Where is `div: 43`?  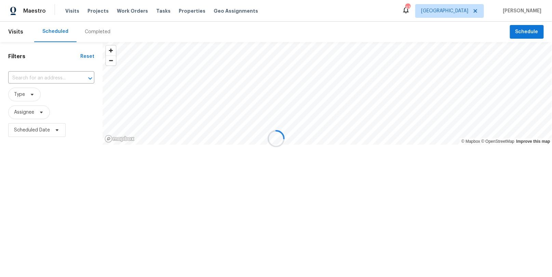
div: 43 is located at coordinates (408, 8).